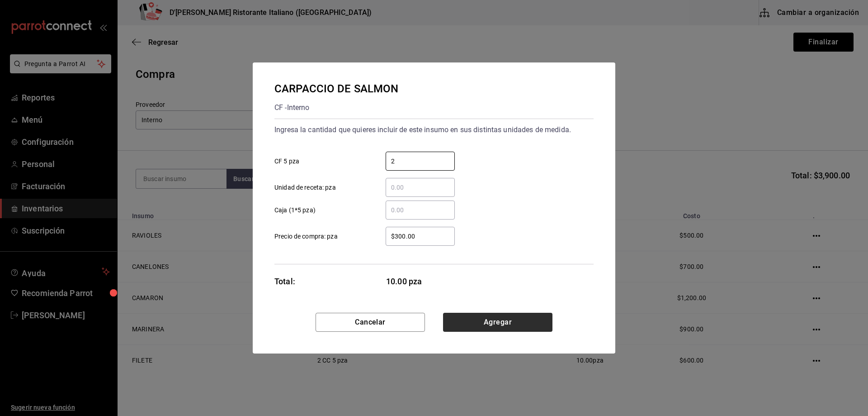 This screenshot has width=868, height=416. Describe the element at coordinates (286, 161) in the screenshot. I see `span: CF 5 pza` at that location.